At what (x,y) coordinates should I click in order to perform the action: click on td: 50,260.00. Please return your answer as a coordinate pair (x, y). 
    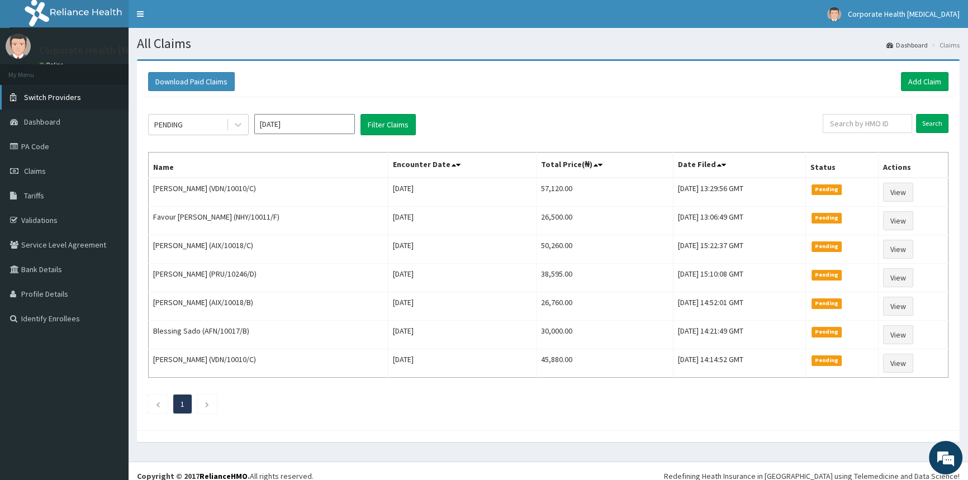
    Looking at the image, I should click on (604, 249).